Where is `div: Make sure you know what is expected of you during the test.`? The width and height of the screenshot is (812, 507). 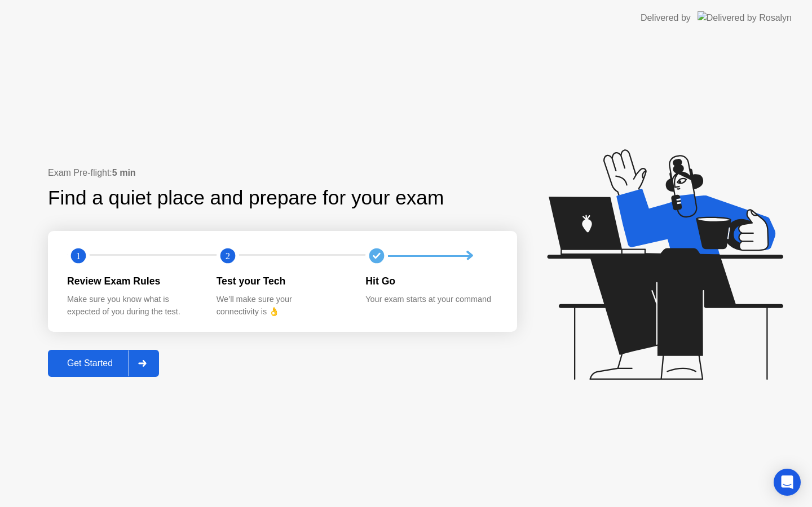
div: Make sure you know what is expected of you during the test. is located at coordinates (132, 306).